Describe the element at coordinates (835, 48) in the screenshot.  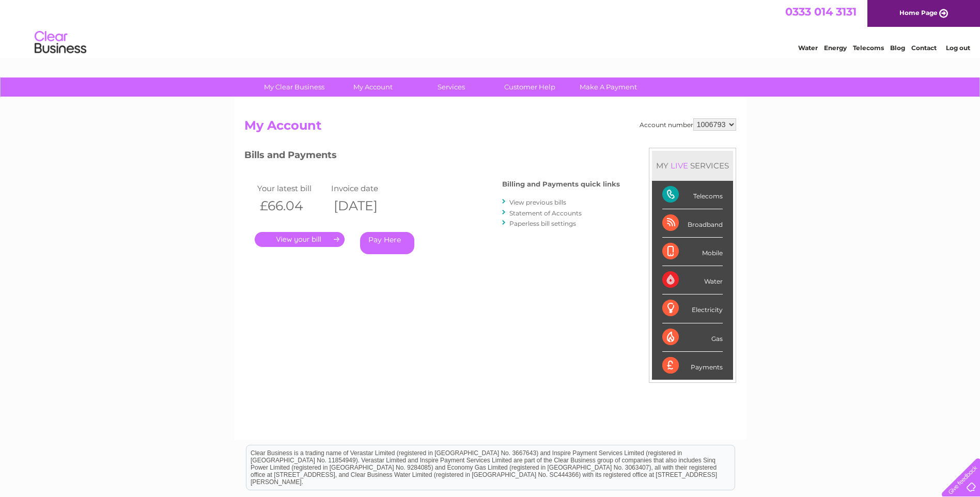
I see `a: Energy` at that location.